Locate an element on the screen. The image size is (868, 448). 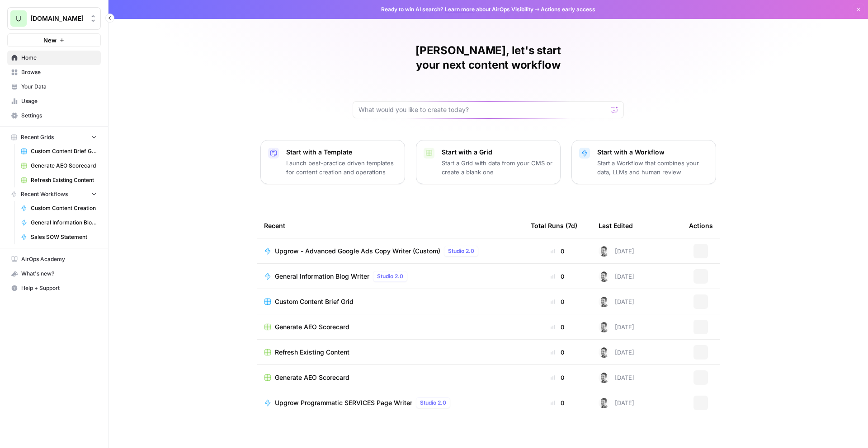
span: Sales SOW Statement is located at coordinates (64, 237).